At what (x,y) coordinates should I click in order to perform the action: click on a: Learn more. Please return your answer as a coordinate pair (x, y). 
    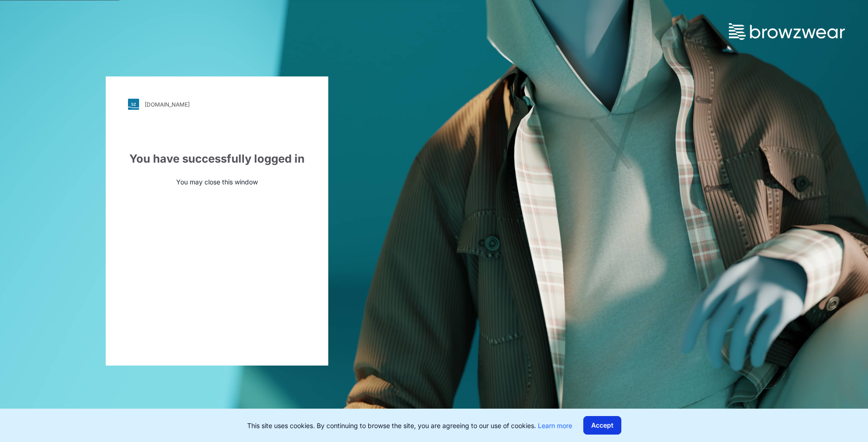
    Looking at the image, I should click on (555, 426).